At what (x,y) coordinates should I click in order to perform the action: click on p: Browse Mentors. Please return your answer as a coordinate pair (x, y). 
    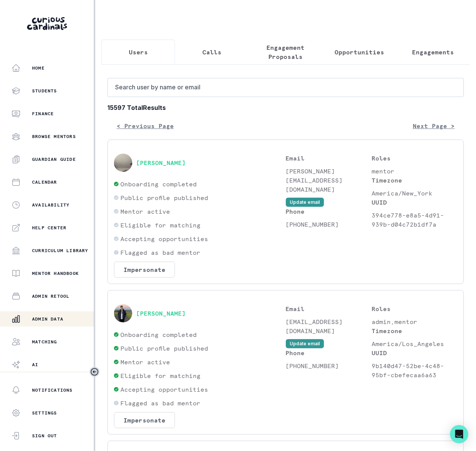
    Looking at the image, I should click on (53, 136).